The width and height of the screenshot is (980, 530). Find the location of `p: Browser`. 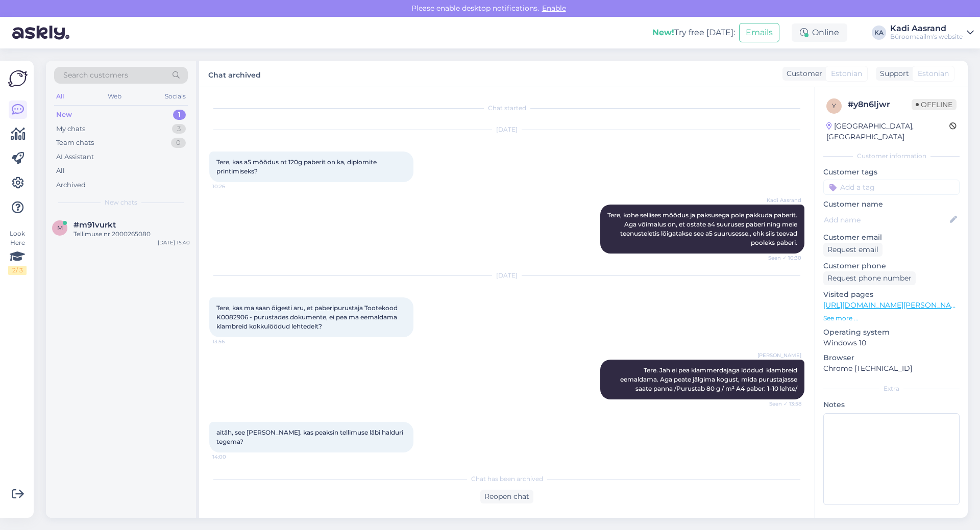

p: Browser is located at coordinates (891, 358).